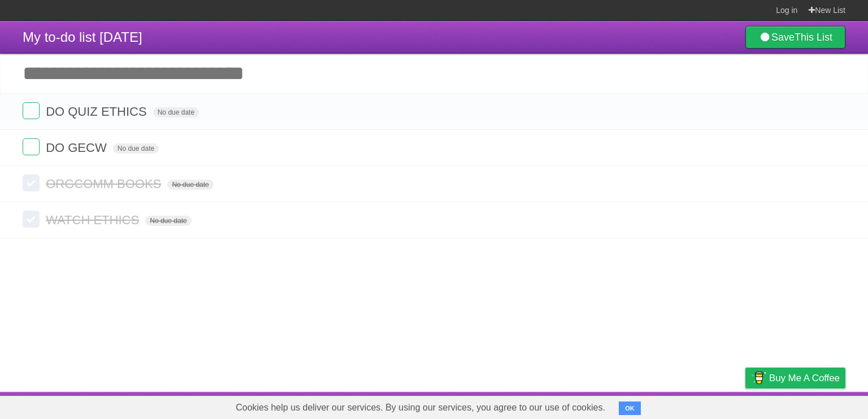 This screenshot has height=419, width=868. I want to click on a: Privacy, so click(745, 405).